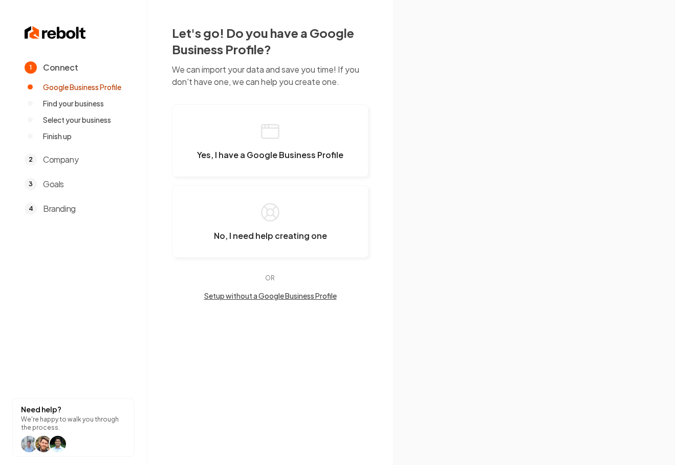  Describe the element at coordinates (41, 409) in the screenshot. I see `strong: Need help?` at that location.